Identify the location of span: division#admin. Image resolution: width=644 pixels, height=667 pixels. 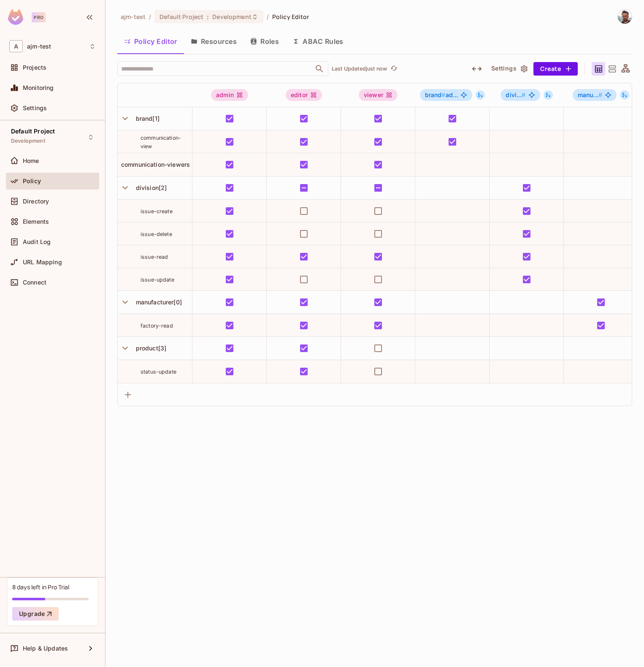
(520, 95).